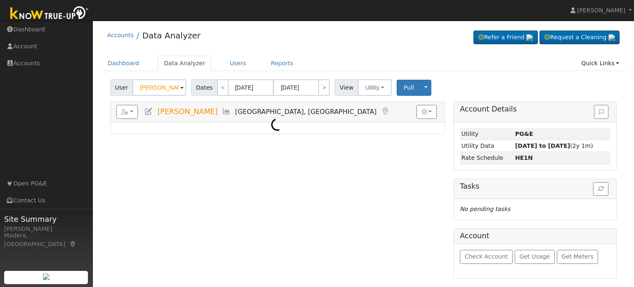  What do you see at coordinates (535, 257) in the screenshot?
I see `button: Get Usage` at bounding box center [535, 257].